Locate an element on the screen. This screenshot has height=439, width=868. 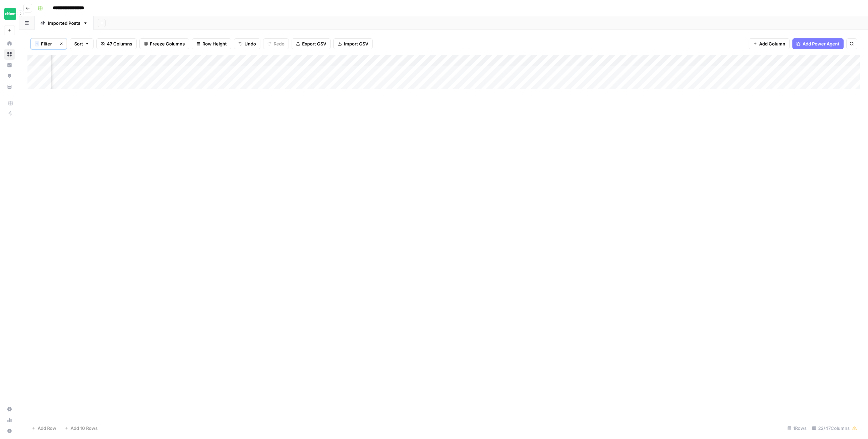
span: Add Row is located at coordinates (47, 428).